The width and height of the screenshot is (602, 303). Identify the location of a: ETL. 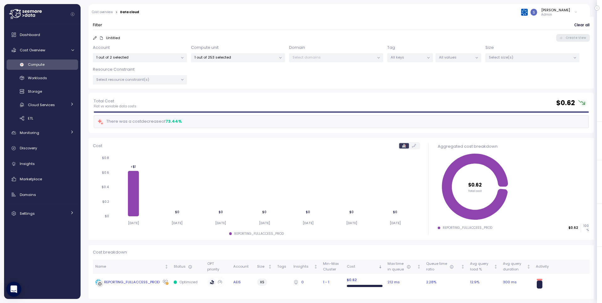
(42, 118).